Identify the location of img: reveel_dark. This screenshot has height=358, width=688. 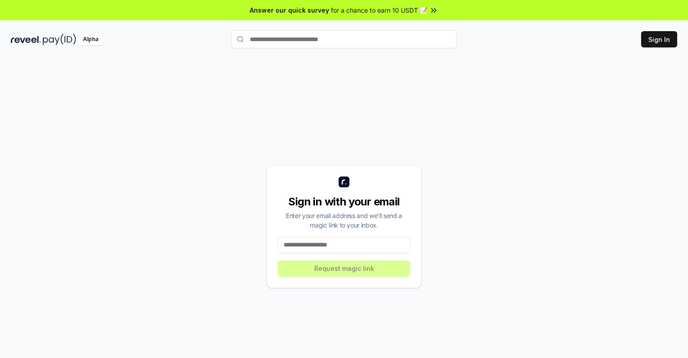
(26, 39).